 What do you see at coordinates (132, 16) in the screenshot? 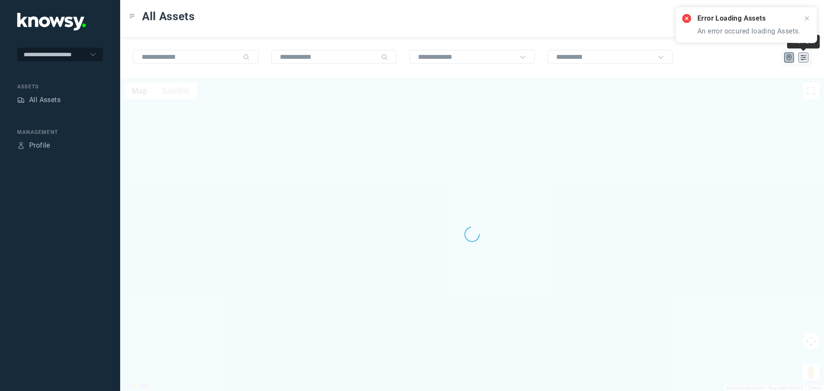
I see `div: Toggle Menu` at bounding box center [132, 16].